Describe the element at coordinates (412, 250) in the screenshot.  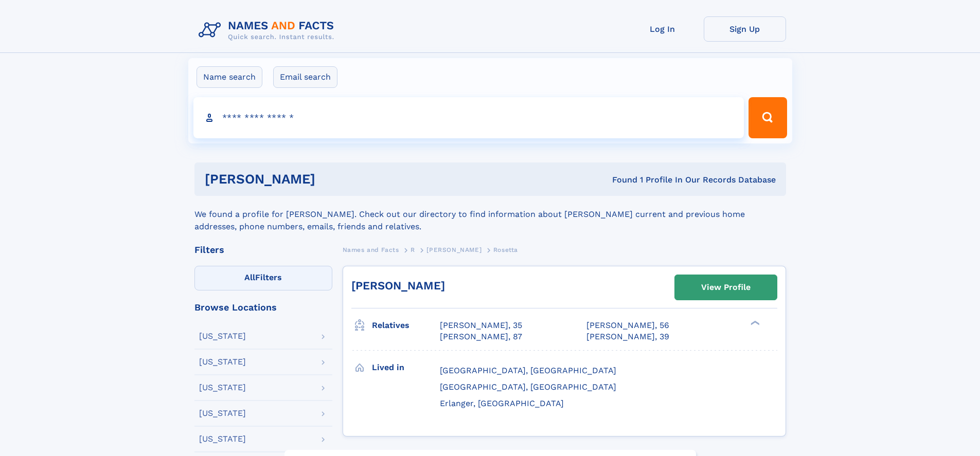
I see `a: R` at that location.